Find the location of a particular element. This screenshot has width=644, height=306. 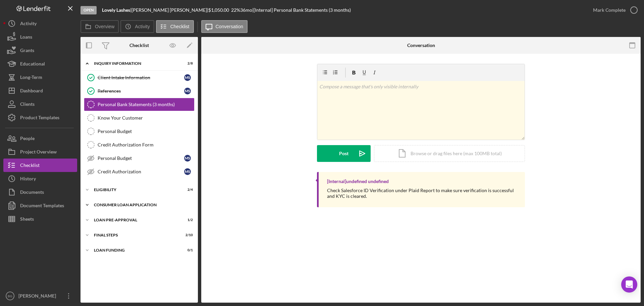

button: Product Templates is located at coordinates (40, 118).